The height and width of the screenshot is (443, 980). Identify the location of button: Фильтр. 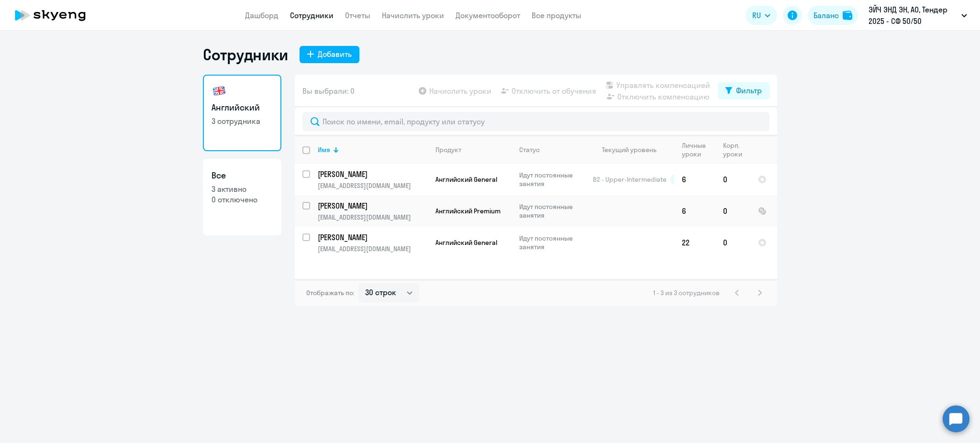
(744, 91).